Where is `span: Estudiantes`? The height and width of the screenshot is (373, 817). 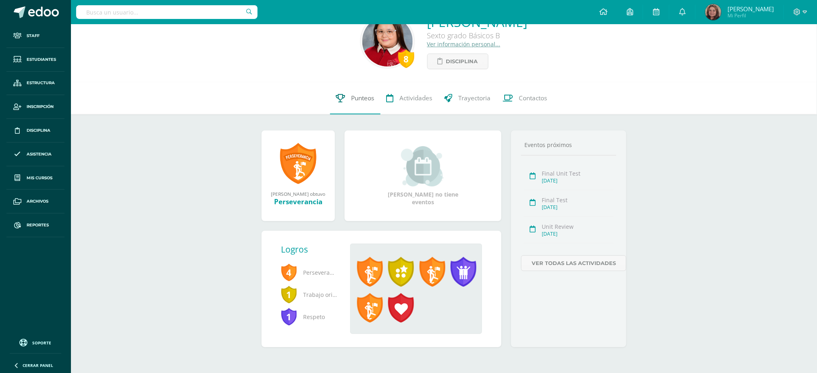
span: Estudiantes is located at coordinates (41, 60).